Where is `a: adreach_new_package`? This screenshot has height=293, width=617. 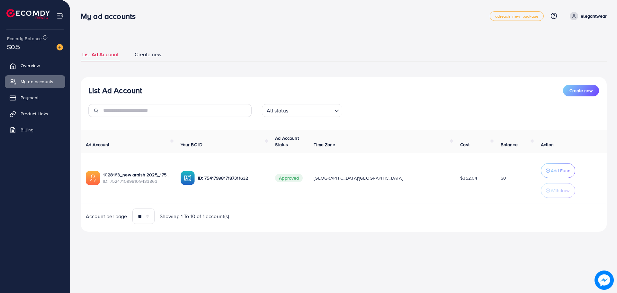 a: adreach_new_package is located at coordinates (516, 16).